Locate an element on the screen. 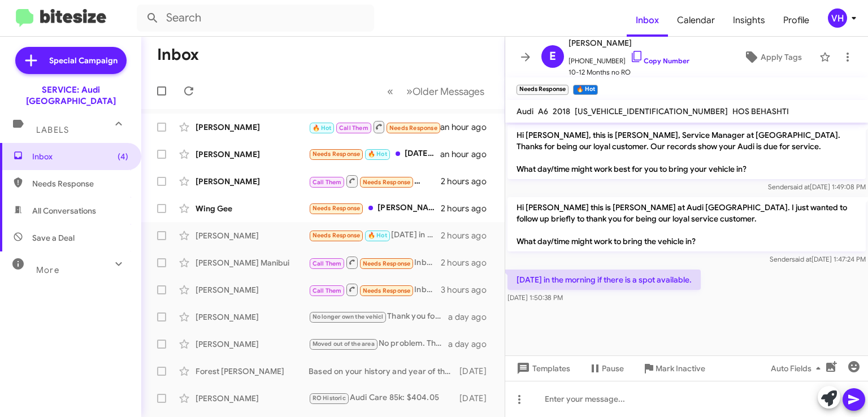  small: 🔥 Hot is located at coordinates (585, 90).